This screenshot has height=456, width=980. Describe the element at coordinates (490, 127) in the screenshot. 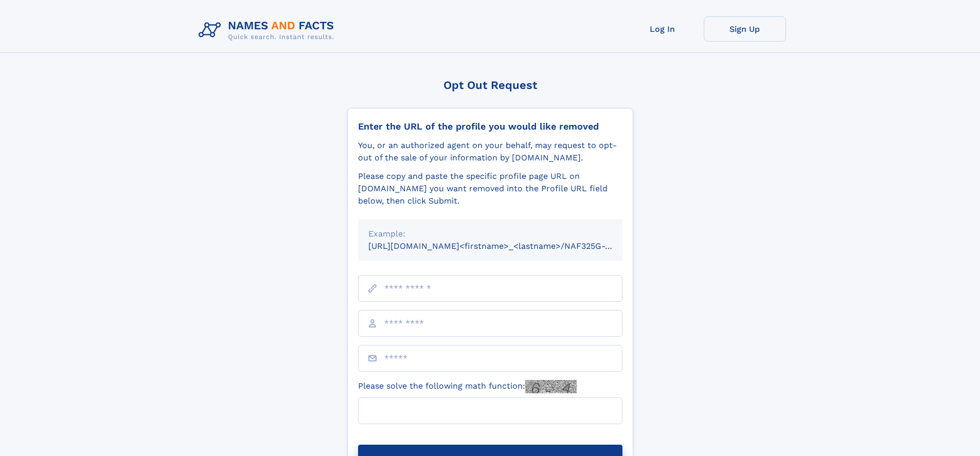

I see `div: Enter the URL of the profile you would like removed` at that location.